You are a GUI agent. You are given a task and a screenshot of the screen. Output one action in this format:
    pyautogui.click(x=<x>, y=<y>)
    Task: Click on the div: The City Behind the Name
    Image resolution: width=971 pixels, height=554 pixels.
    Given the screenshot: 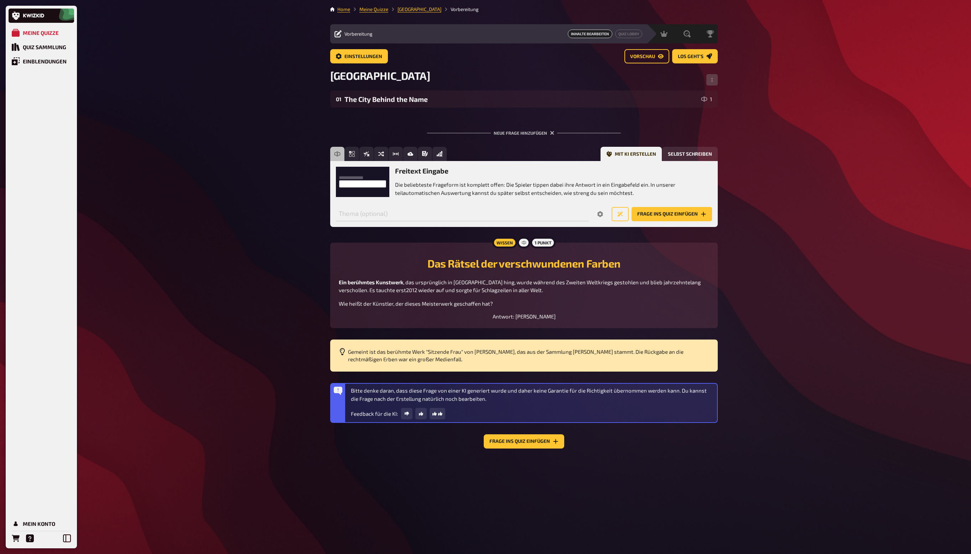 What is the action you would take?
    pyautogui.click(x=521, y=99)
    